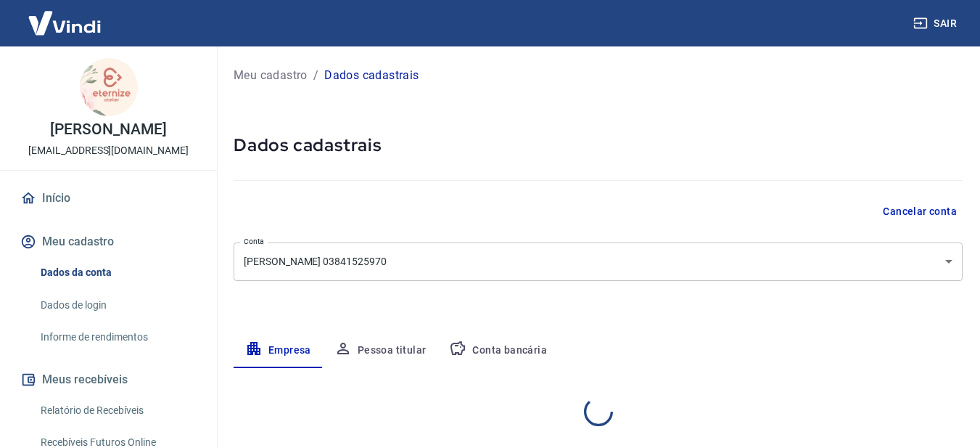 The height and width of the screenshot is (448, 980). Describe the element at coordinates (271, 75) in the screenshot. I see `a: Meu cadastro` at that location.